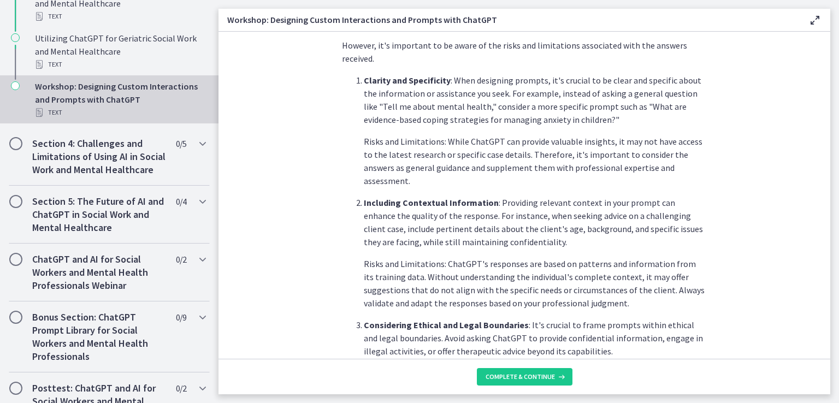 This screenshot has width=839, height=403. Describe the element at coordinates (524, 52) in the screenshot. I see `p: However, it's important to be aware of the risks and limitations associated with the answers rece...` at that location.